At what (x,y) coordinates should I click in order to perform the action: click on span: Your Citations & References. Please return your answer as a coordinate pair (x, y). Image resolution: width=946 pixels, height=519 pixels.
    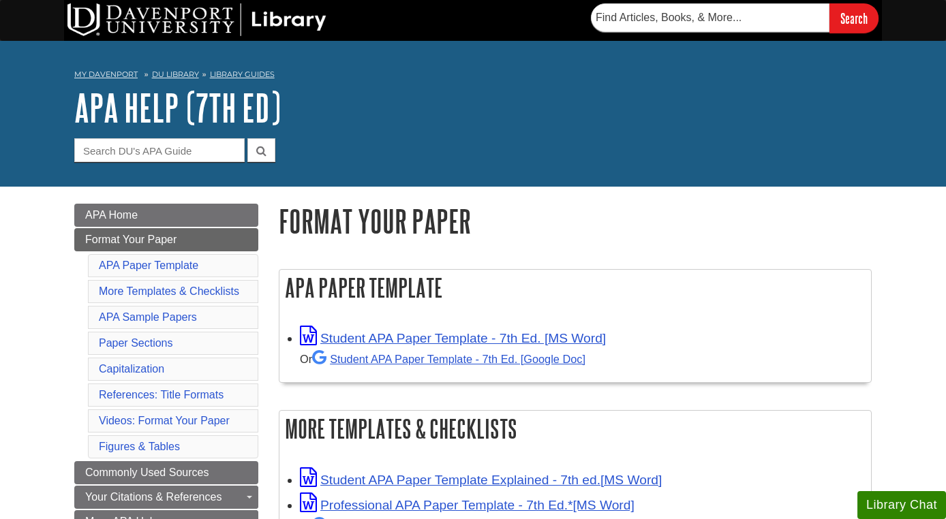
    Looking at the image, I should click on (153, 497).